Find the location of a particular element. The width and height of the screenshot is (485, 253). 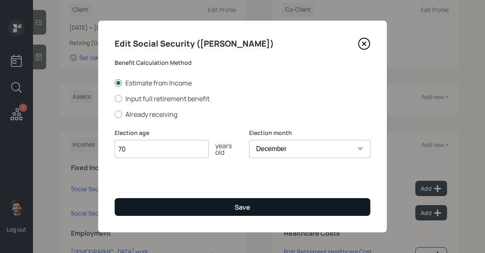

label: Election age is located at coordinates (175, 133).